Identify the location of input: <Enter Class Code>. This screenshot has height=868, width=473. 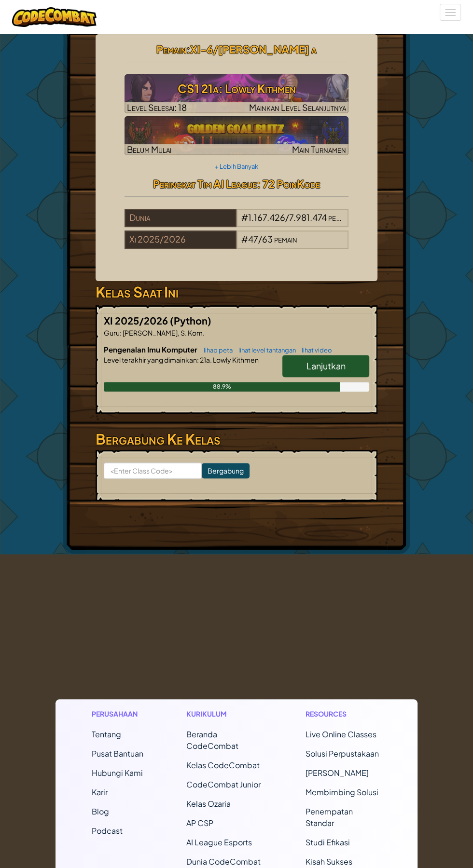
(153, 470).